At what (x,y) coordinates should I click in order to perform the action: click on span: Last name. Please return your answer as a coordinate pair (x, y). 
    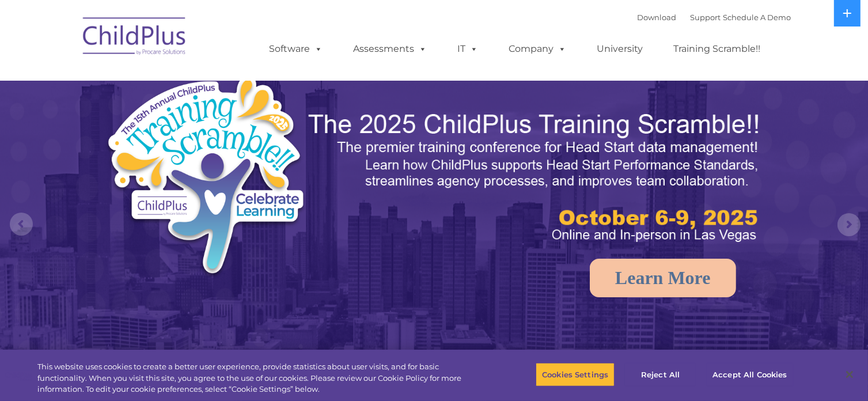
    Looking at the image, I should click on (178, 80).